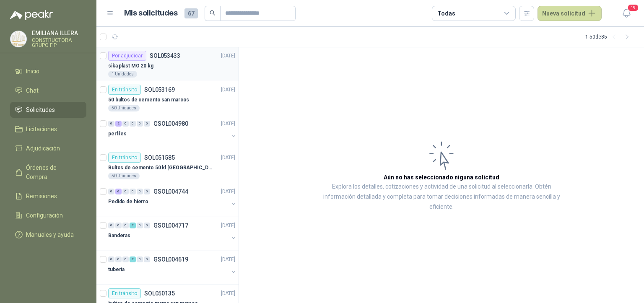  Describe the element at coordinates (41, 129) in the screenshot. I see `span: Licitaciones` at that location.